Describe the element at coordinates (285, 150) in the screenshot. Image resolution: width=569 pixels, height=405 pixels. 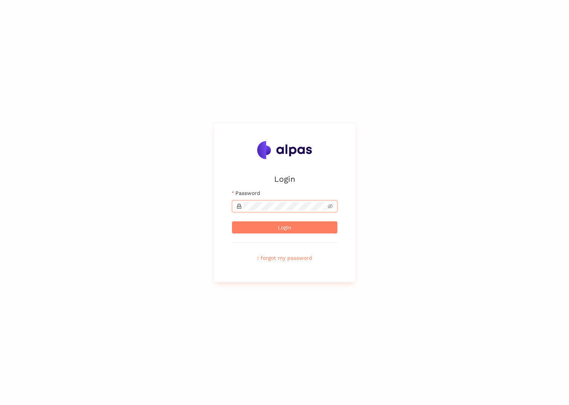
I see `img: Alpas.ai Logo` at that location.